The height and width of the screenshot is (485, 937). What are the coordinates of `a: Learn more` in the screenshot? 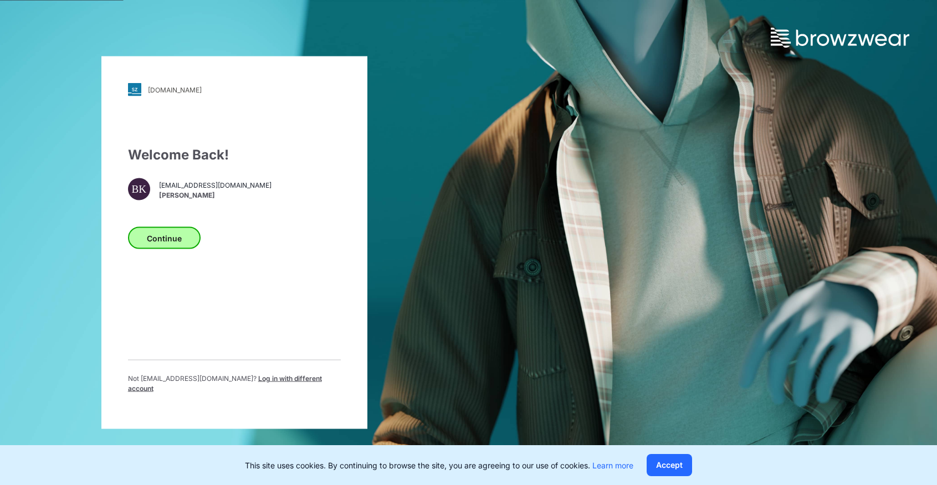 It's located at (613, 465).